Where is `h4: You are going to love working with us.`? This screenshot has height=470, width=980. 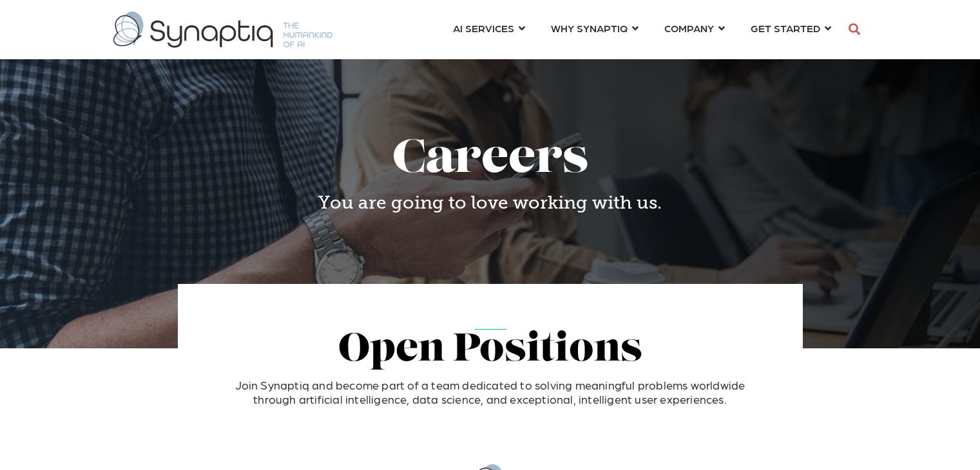
h4: You are going to love working with us. is located at coordinates (490, 203).